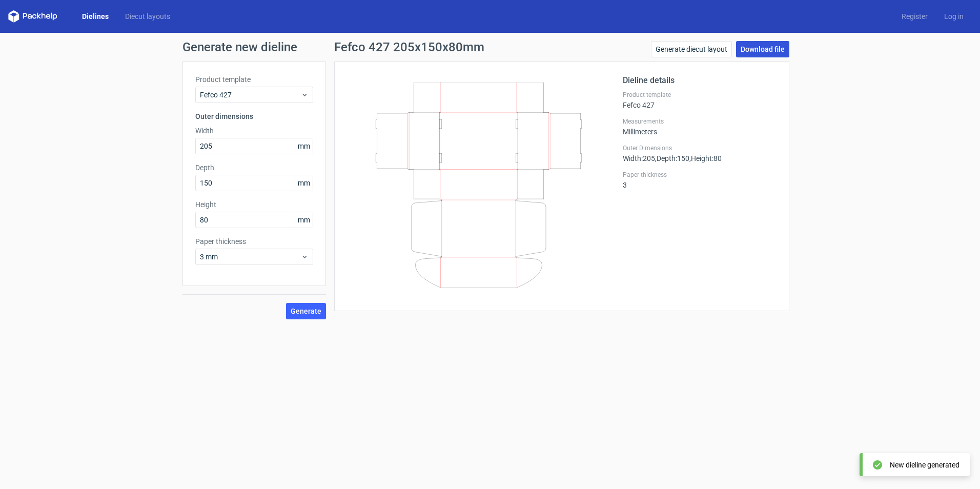 The height and width of the screenshot is (489, 980). What do you see at coordinates (700, 100) in the screenshot?
I see `div: Fefco 427` at bounding box center [700, 100].